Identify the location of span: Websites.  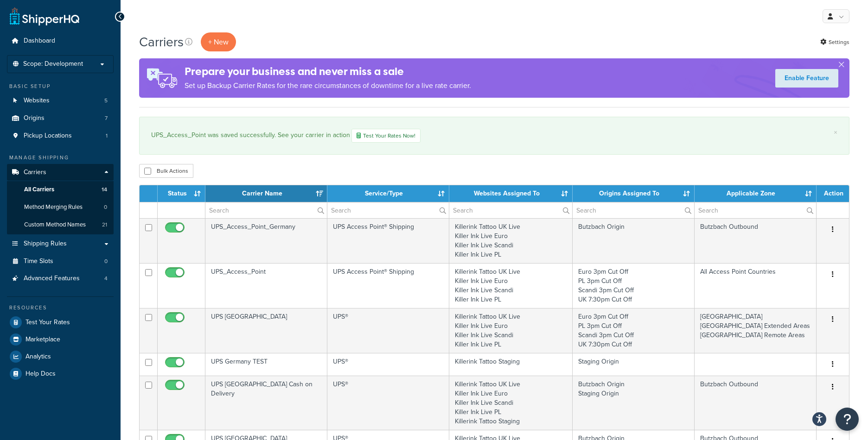
(36, 100).